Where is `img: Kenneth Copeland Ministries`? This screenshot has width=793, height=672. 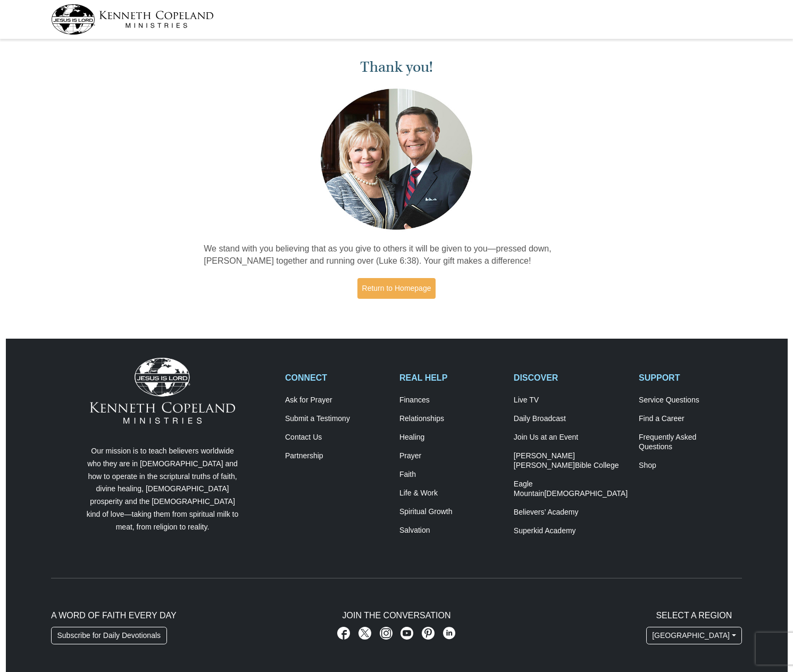
img: Kenneth Copeland Ministries is located at coordinates (163, 391).